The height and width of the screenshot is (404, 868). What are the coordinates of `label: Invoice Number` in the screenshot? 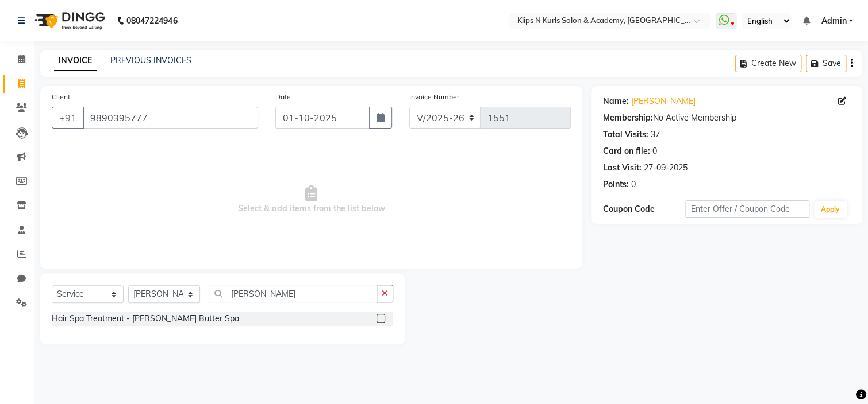 It's located at (434, 97).